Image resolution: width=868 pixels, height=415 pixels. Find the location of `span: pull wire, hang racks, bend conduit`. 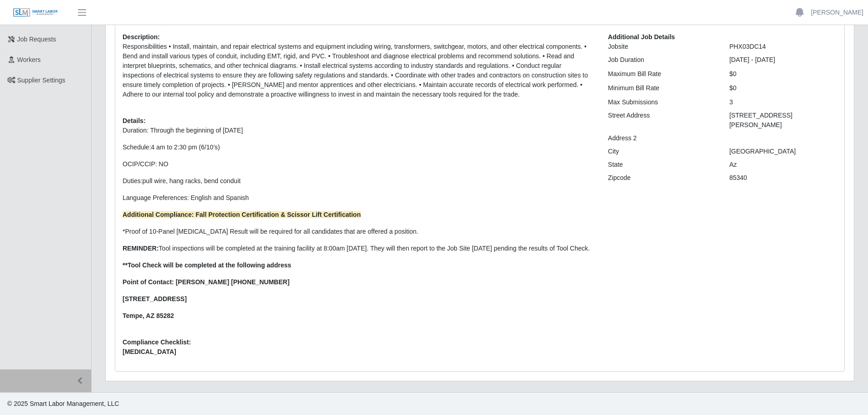

span: pull wire, hang racks, bend conduit is located at coordinates (192, 181).